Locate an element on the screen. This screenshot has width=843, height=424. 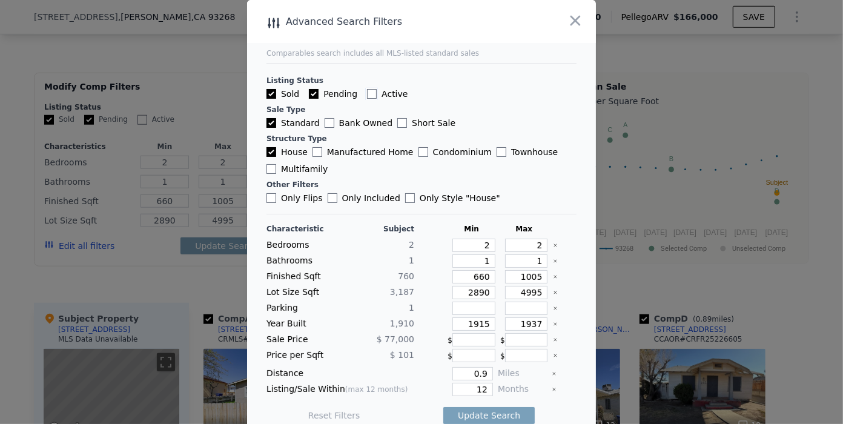
label: Only Flips is located at coordinates (294, 198).